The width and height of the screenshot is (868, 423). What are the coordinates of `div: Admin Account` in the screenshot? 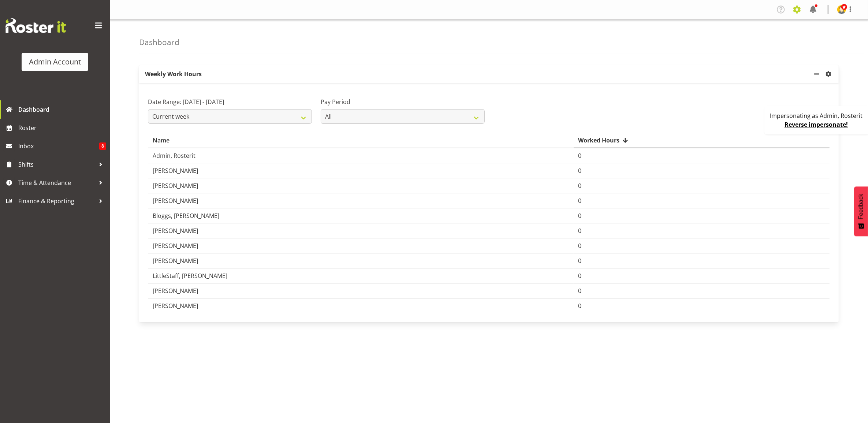 It's located at (55, 62).